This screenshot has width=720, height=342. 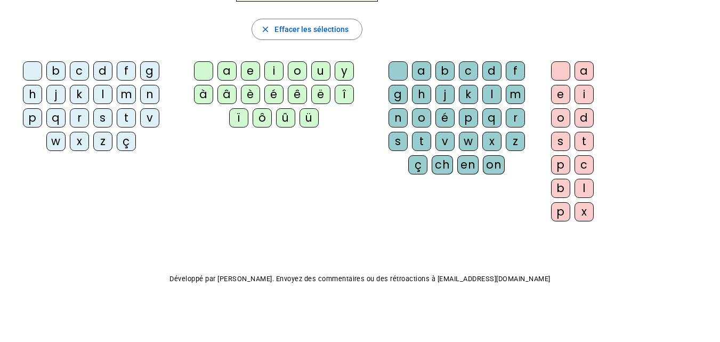 I want to click on div: è, so click(x=251, y=94).